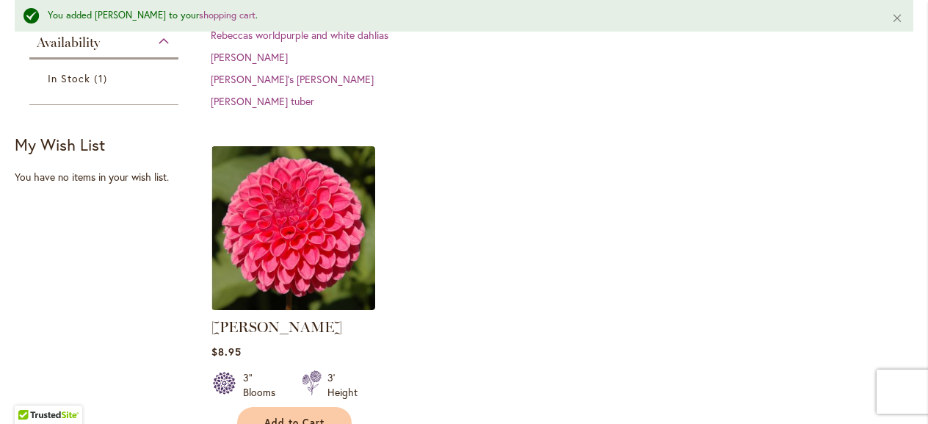  What do you see at coordinates (299, 34) in the screenshot?
I see `a: Rebeccas worldpurple and white dahlias` at bounding box center [299, 34].